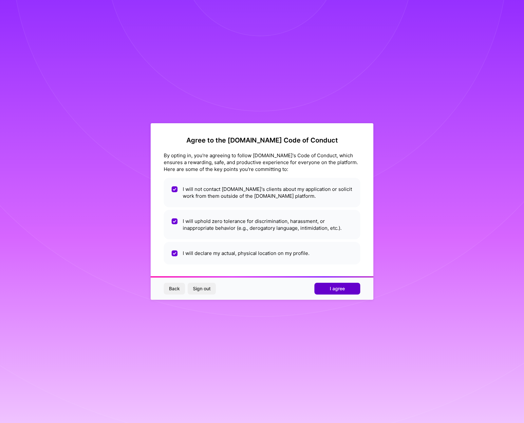 The image size is (524, 423). I want to click on span: Back, so click(174, 289).